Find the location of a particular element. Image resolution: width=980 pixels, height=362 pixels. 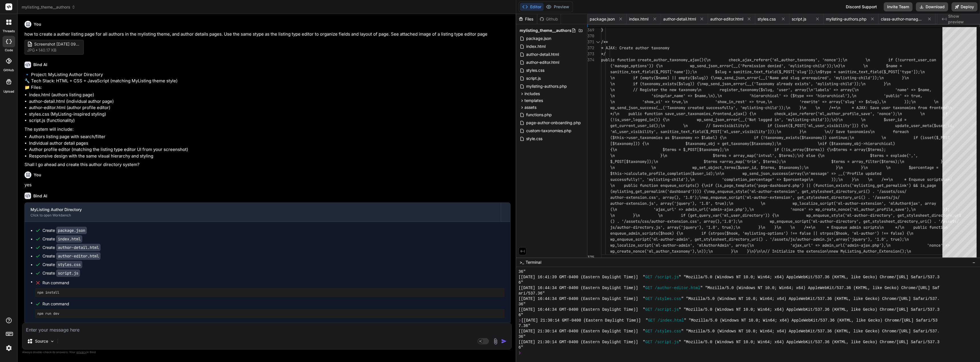

span: an is located at coordinates (934, 60).